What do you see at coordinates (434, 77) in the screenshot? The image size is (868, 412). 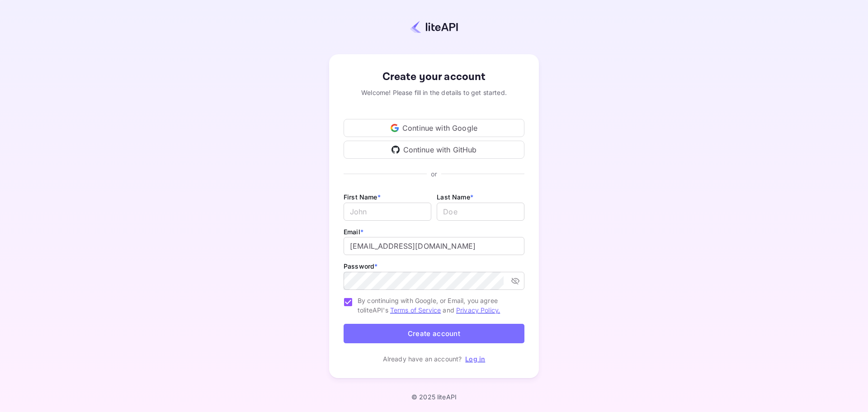 I see `div: Create your account` at bounding box center [434, 77].